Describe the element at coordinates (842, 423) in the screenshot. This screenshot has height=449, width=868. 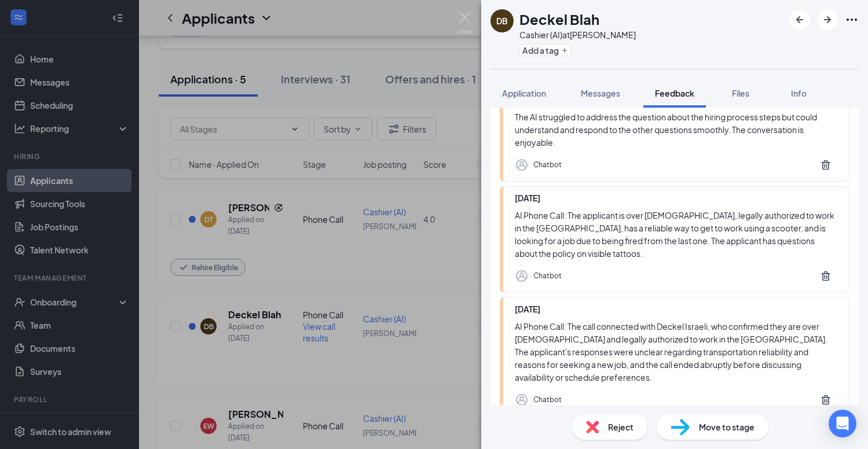
I see `div: Open Intercom Messenger` at that location.